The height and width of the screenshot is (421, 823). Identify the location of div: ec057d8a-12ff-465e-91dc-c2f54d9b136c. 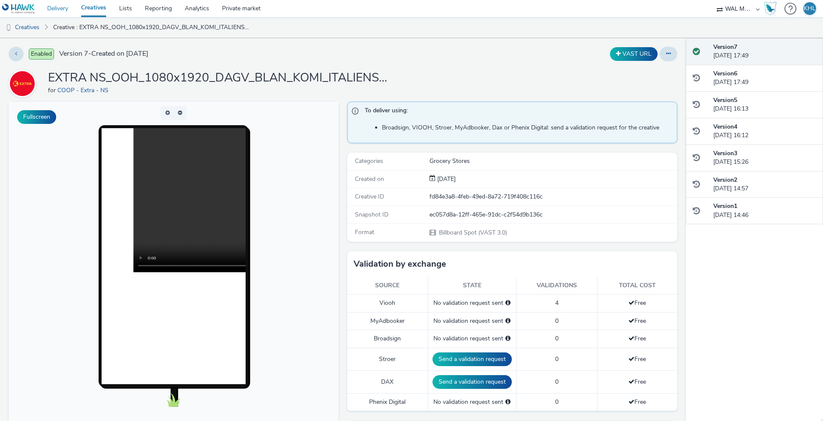
(553, 215).